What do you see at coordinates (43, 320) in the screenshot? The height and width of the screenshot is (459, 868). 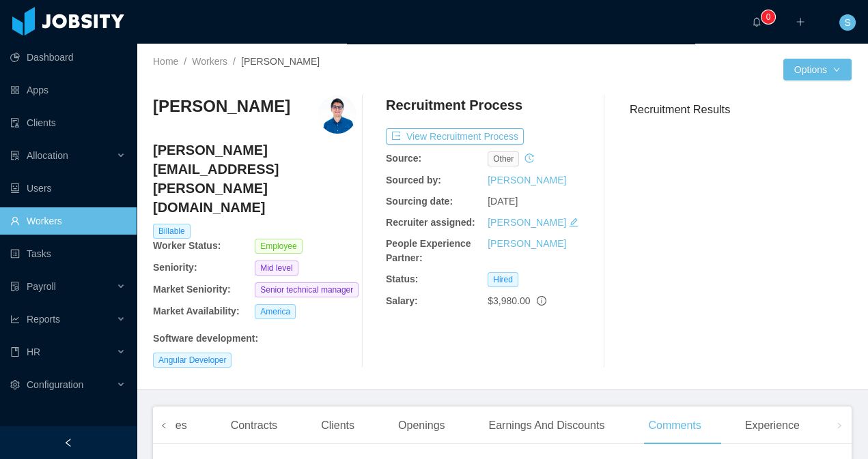 I see `span: Reports` at bounding box center [43, 320].